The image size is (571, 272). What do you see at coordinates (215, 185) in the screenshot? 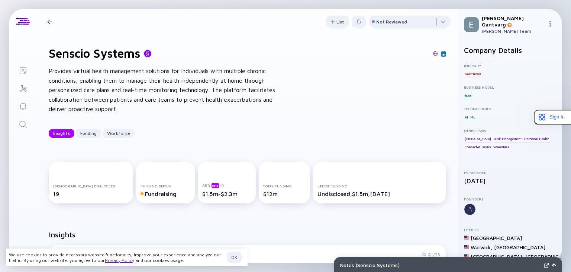
I see `div: beta` at bounding box center [215, 185].